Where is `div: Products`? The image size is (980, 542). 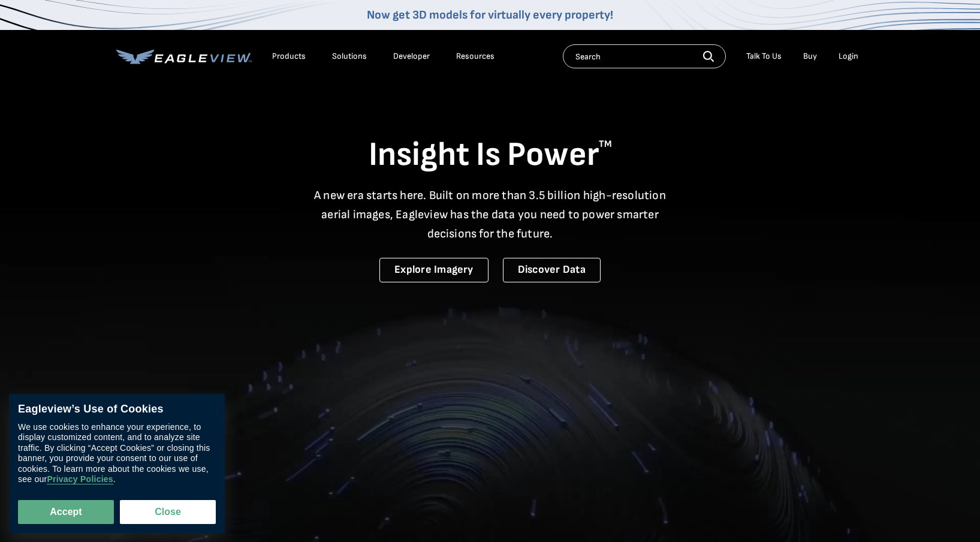 div: Products is located at coordinates (289, 56).